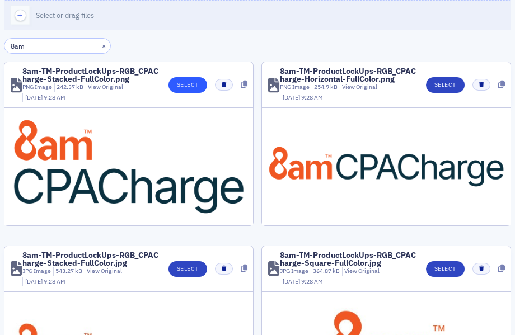 The image size is (515, 335). What do you see at coordinates (65, 15) in the screenshot?
I see `span: Select or drag files` at bounding box center [65, 15].